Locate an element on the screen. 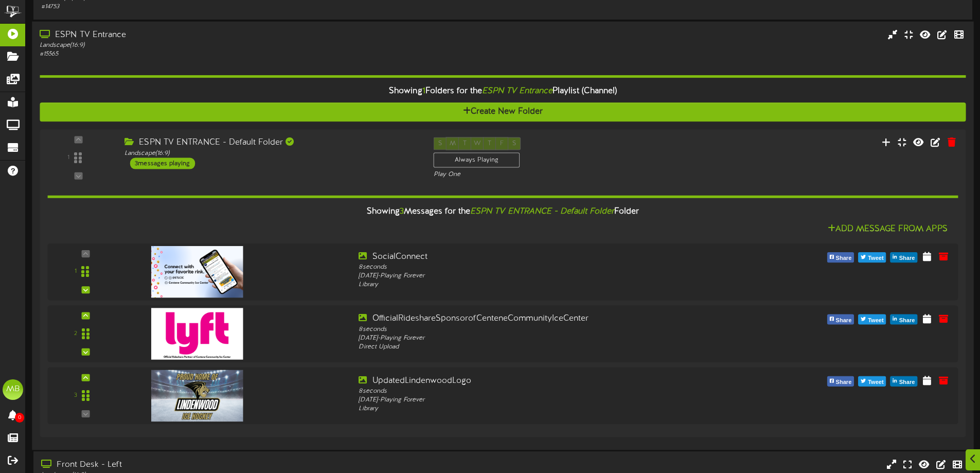 Image resolution: width=980 pixels, height=473 pixels. i: ESPN TV ENTRANCE - Default Folder is located at coordinates (542, 211).